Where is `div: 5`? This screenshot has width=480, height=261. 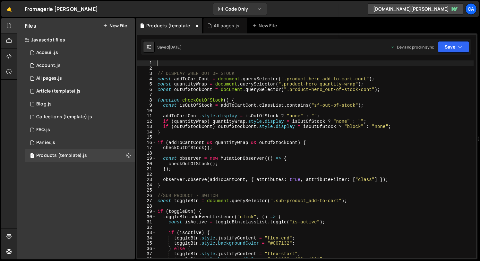 div: 5 is located at coordinates (147, 84).